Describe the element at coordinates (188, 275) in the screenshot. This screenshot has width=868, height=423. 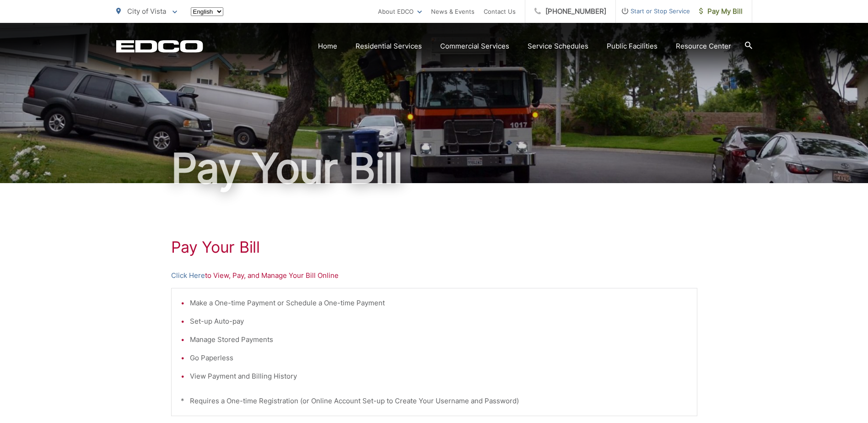
I see `a: Click Here` at that location.